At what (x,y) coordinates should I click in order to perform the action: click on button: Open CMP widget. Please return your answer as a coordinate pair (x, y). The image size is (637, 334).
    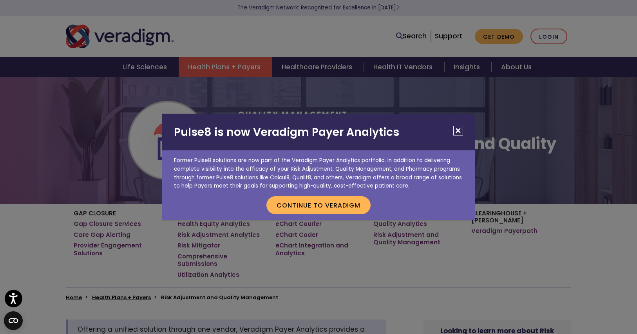
    Looking at the image, I should click on (13, 321).